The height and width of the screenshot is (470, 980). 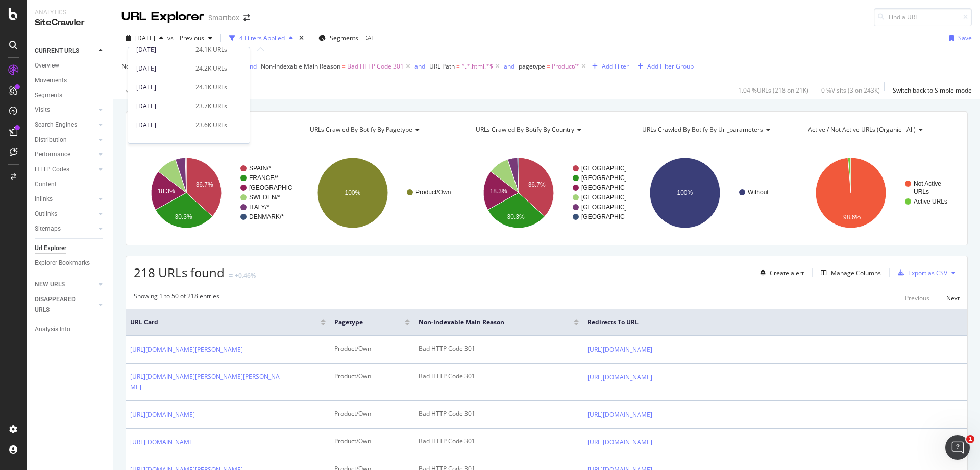 I want to click on button: and, so click(x=509, y=66).